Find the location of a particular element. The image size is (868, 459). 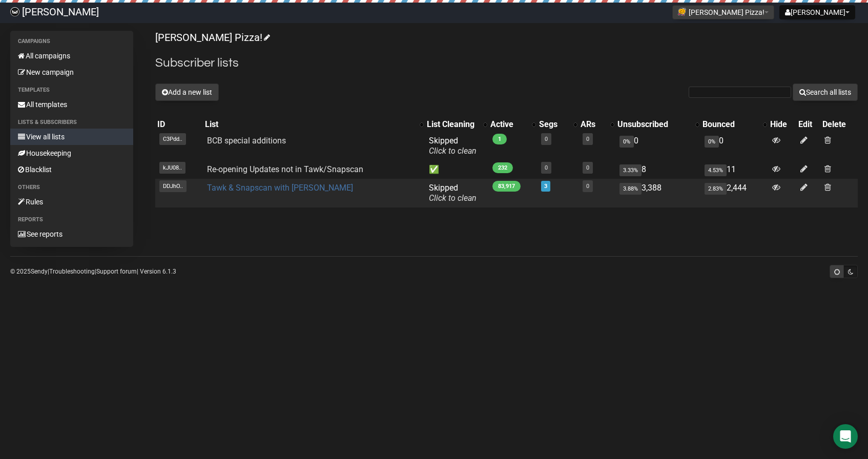

span: 1 is located at coordinates (499, 139).